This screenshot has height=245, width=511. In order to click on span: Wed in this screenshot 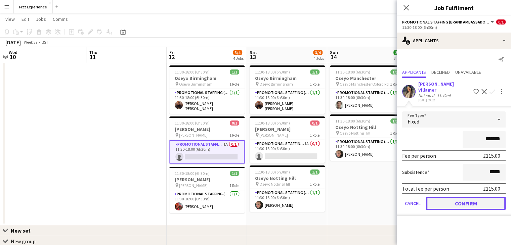, I will do `click(13, 52)`.